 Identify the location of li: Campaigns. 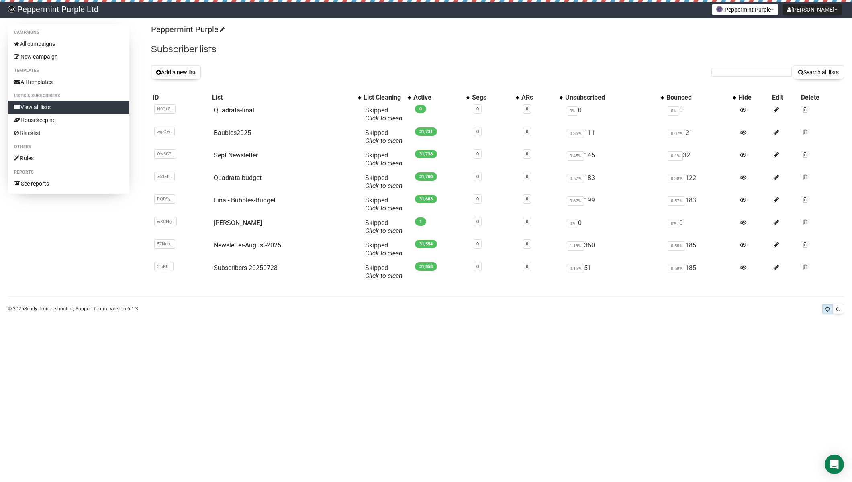
(69, 33).